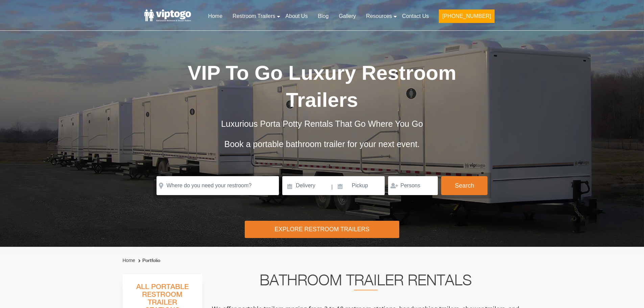 The width and height of the screenshot is (644, 308). Describe the element at coordinates (322, 144) in the screenshot. I see `span: Book a portable bathroom trailer for your next event.` at that location.